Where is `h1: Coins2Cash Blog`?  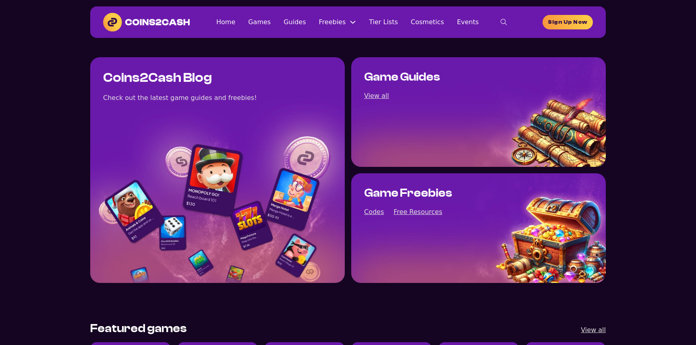 h1: Coins2Cash Blog is located at coordinates (157, 78).